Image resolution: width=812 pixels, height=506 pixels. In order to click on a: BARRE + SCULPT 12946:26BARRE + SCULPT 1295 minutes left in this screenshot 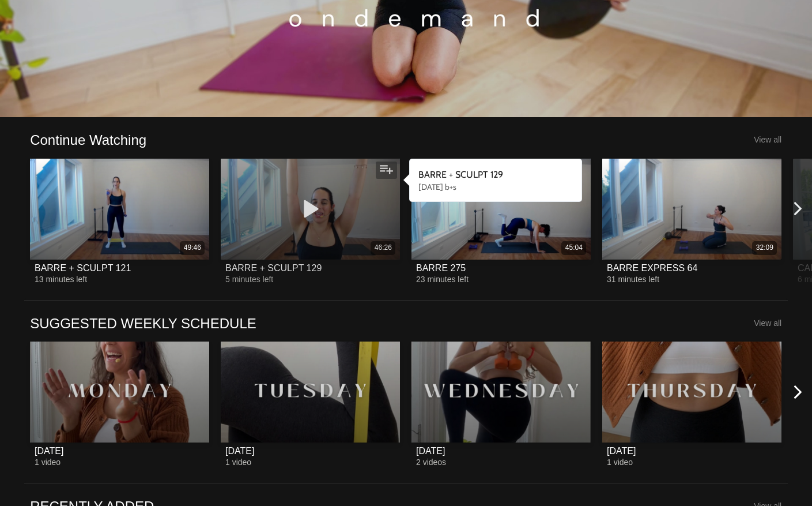, I will do `click(310, 221)`.